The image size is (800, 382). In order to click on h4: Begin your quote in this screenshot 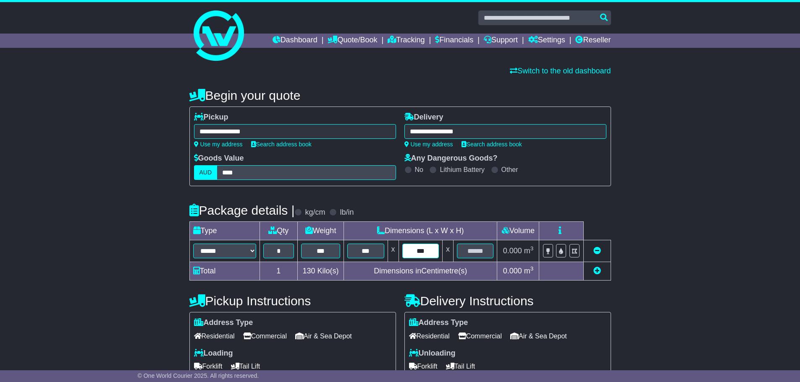, I will do `click(400, 95)`.